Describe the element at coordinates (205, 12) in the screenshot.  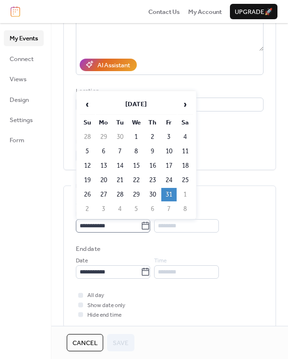
I see `a: My Account` at that location.